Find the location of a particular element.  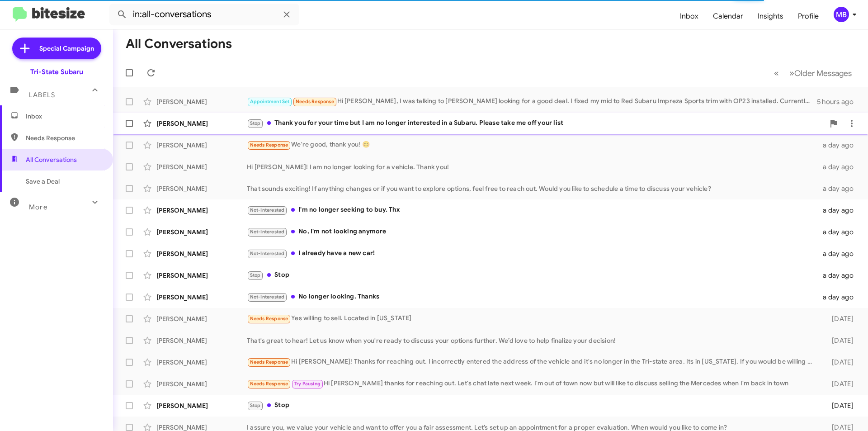

a: Inbox is located at coordinates (689, 17).